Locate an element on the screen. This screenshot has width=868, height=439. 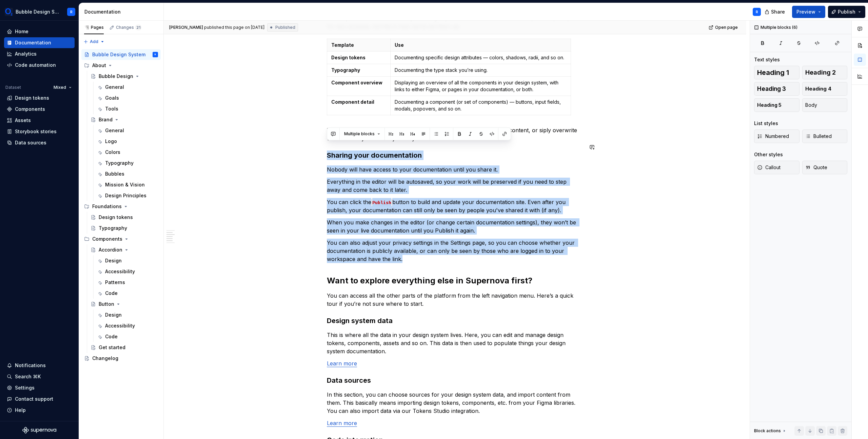
button: Bulleted is located at coordinates (825, 136).